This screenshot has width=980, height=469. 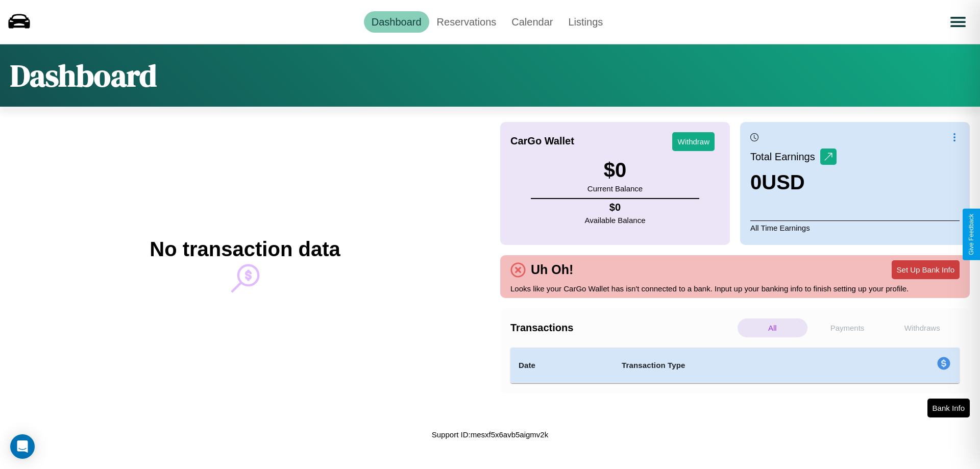 I want to click on a: Dashboard, so click(x=396, y=21).